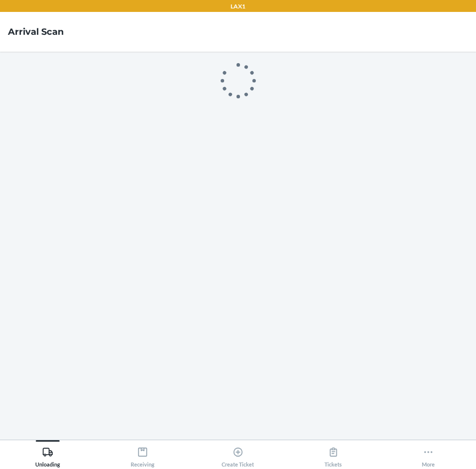 Image resolution: width=476 pixels, height=469 pixels. What do you see at coordinates (333, 454) in the screenshot?
I see `button: Tickets` at bounding box center [333, 454].